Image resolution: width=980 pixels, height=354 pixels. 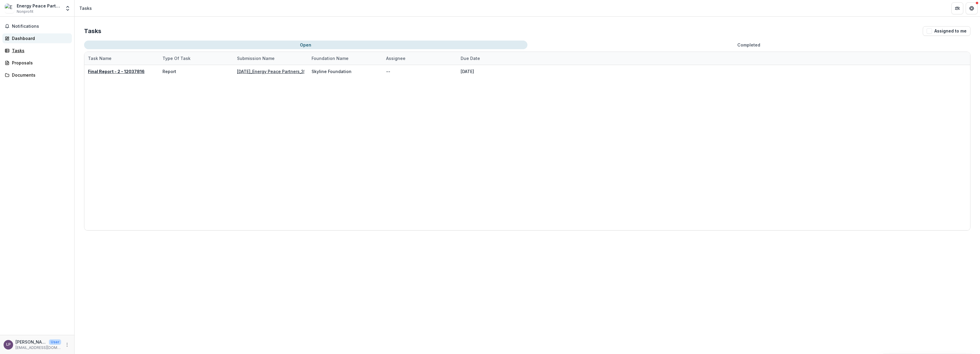 I want to click on span: Nonprofit, so click(x=25, y=11).